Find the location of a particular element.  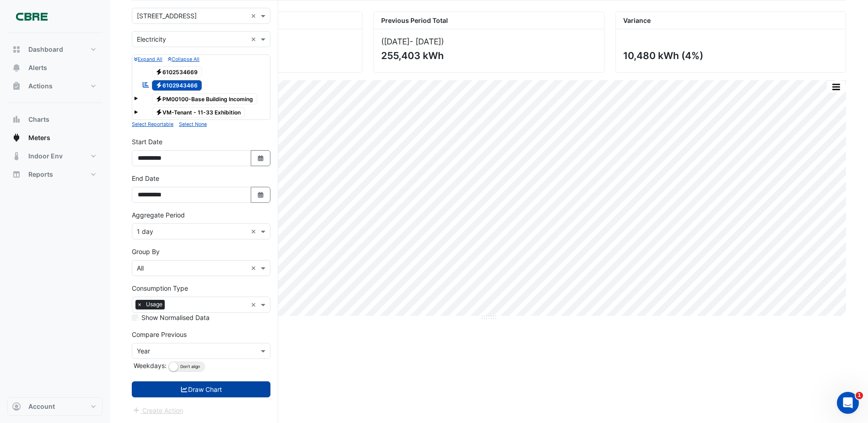

span: Indoor Env is located at coordinates (45, 156).